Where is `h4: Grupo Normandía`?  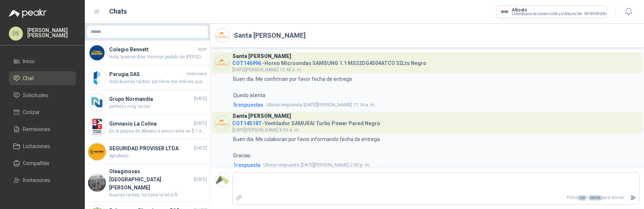 h4: Grupo Normandía is located at coordinates (151, 99).